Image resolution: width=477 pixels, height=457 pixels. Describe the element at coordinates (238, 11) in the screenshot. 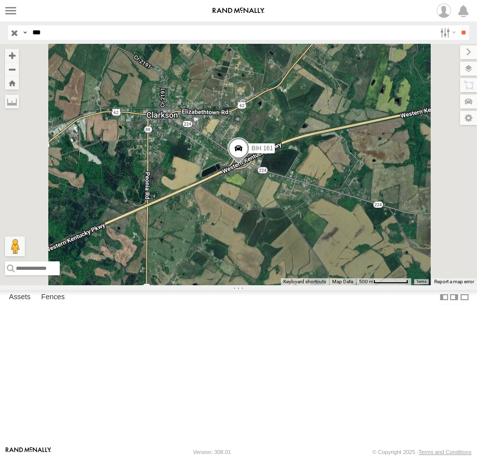

I see `img: rand-logo.svg` at that location.